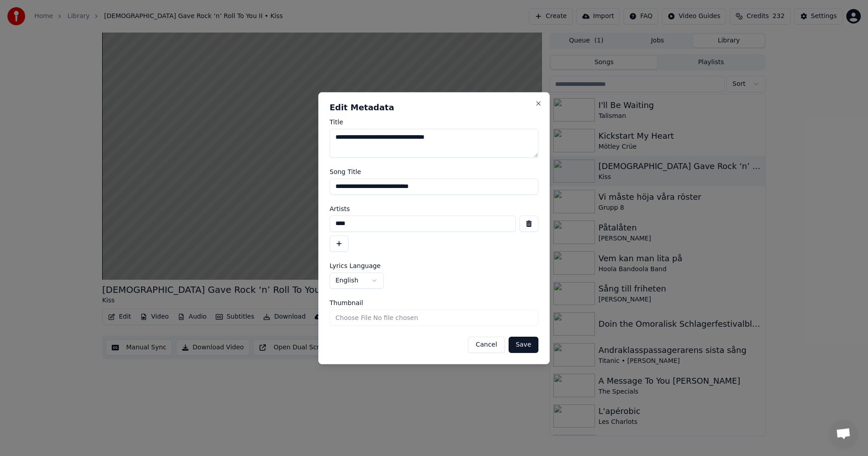 The width and height of the screenshot is (868, 456). Describe the element at coordinates (434, 122) in the screenshot. I see `label: Title` at that location.